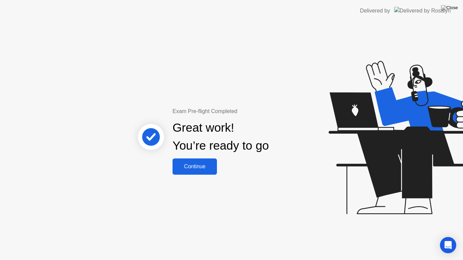  I want to click on img: Delivered by Rosalyn, so click(422, 10).